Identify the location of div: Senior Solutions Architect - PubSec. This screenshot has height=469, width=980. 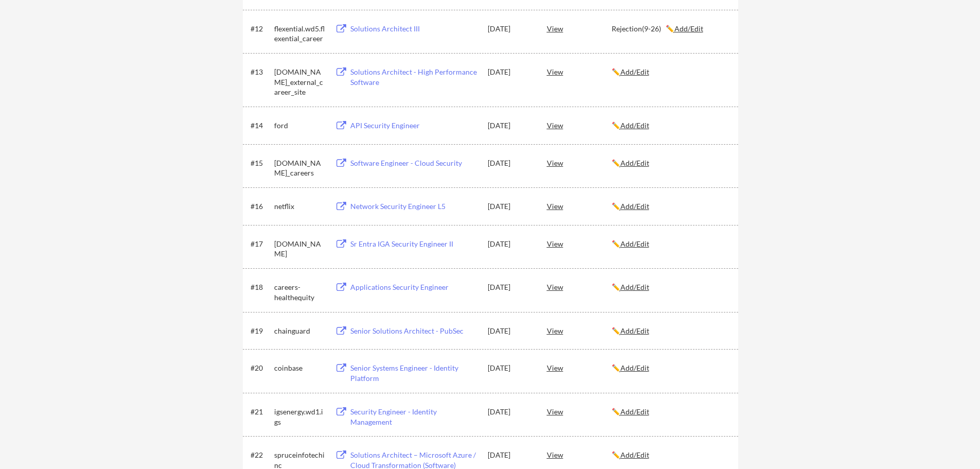
(414, 331).